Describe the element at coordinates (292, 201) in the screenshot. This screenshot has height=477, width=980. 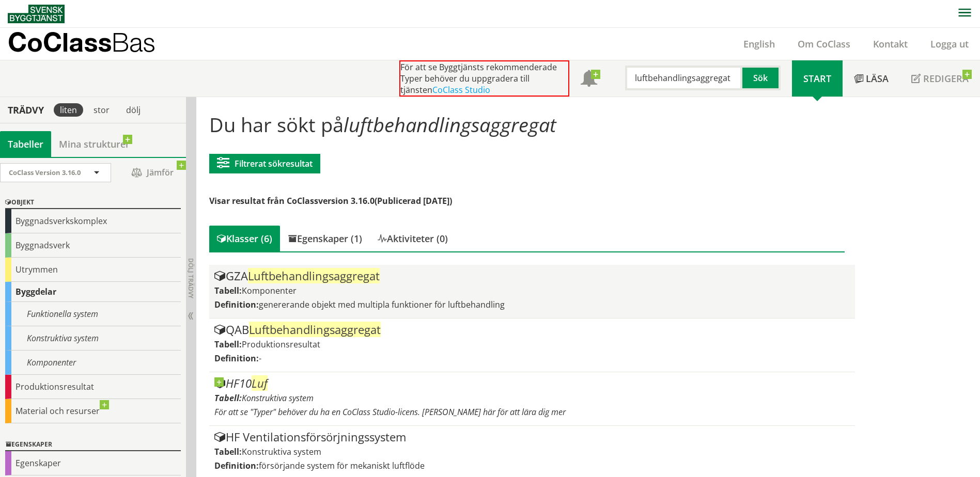
I see `span: Visar resultat från CoClassversion 3.16.0` at that location.